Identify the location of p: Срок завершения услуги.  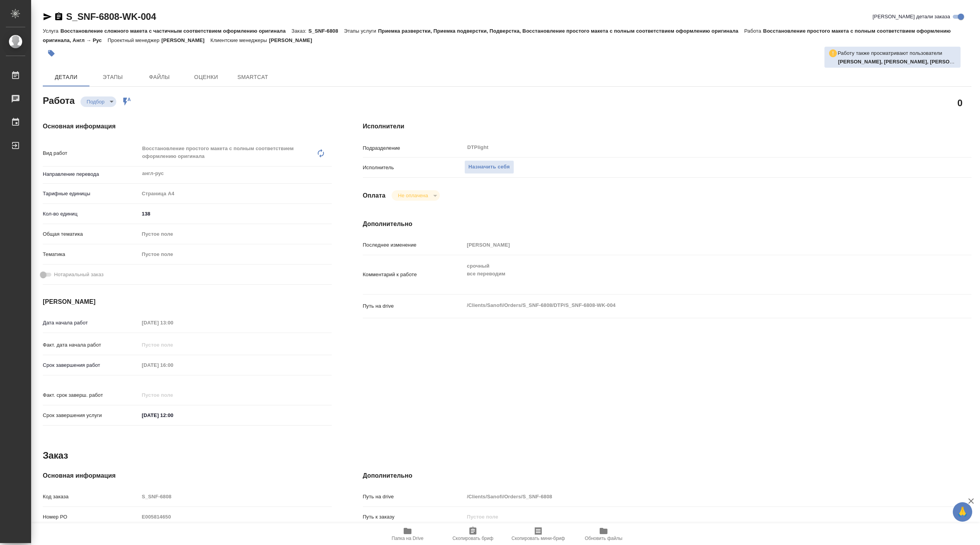
(91, 415).